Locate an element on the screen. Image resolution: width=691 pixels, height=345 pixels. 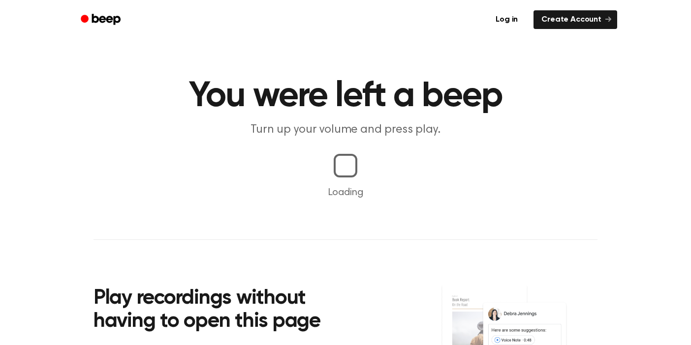
p: Loading is located at coordinates (345, 193).